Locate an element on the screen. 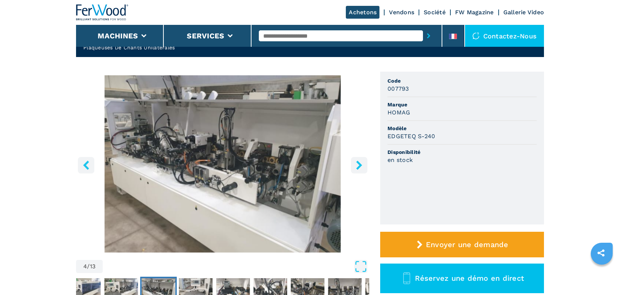 This screenshot has width=620, height=295. a: Vendons is located at coordinates (401, 12).